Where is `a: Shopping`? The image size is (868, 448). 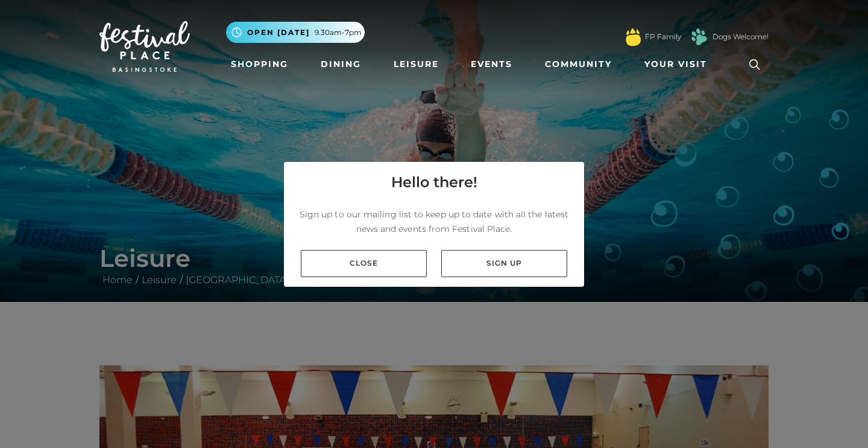 a: Shopping is located at coordinates (259, 64).